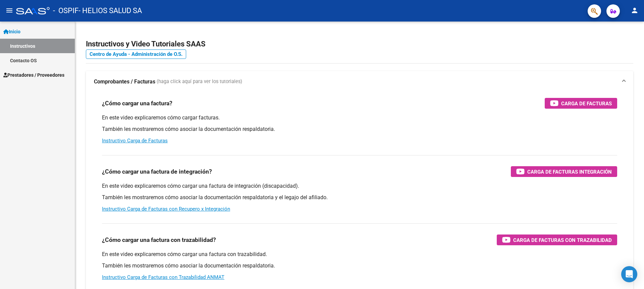 The image size is (644, 289). What do you see at coordinates (200, 81) in the screenshot?
I see `span: (haga click aquí para ver los tutoriales)` at bounding box center [200, 81].